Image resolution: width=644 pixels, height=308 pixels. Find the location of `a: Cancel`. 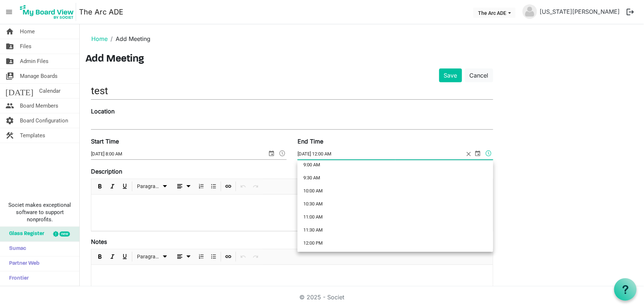

a: Cancel is located at coordinates (479, 76).